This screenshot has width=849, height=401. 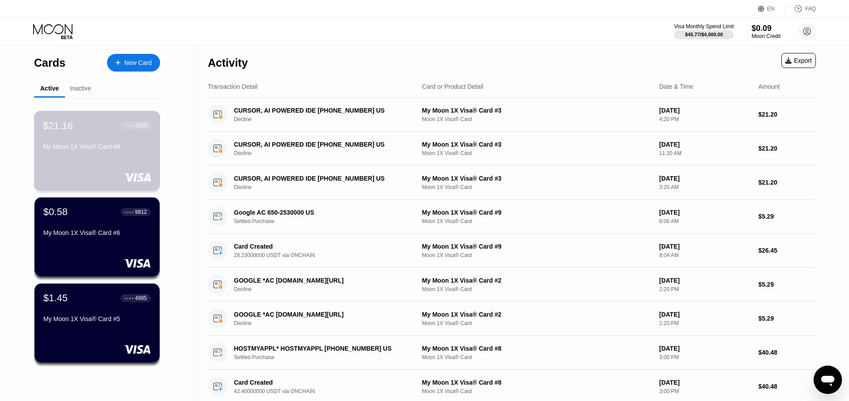 I want to click on div: 9812, so click(x=141, y=212).